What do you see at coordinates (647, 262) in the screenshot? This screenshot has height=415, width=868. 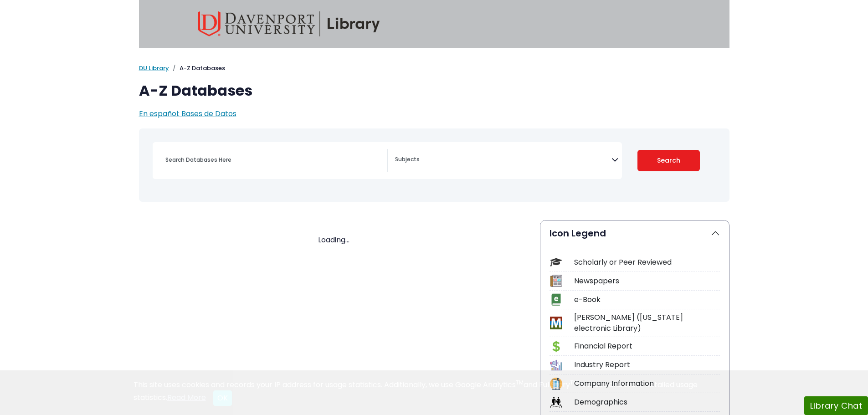 I see `div: Scholarly or Peer Reviewed` at bounding box center [647, 262].